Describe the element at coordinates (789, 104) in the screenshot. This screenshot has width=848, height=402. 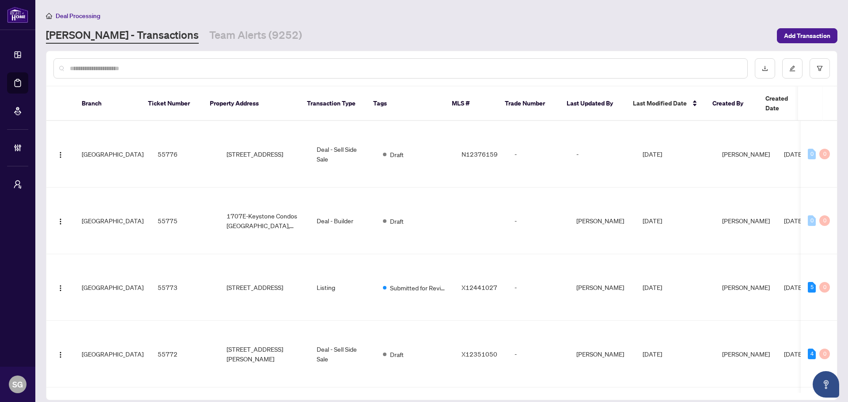
I see `th: Created Date` at that location.